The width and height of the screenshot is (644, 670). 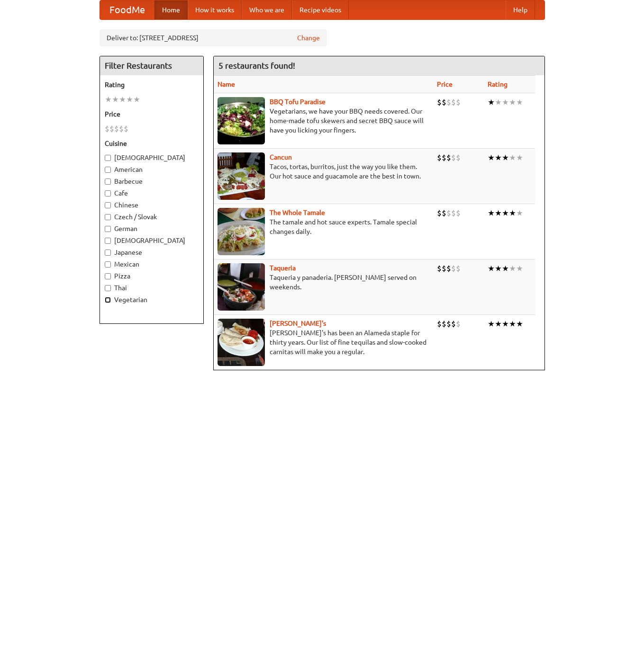 I want to click on input: Vegetarian, so click(x=108, y=300).